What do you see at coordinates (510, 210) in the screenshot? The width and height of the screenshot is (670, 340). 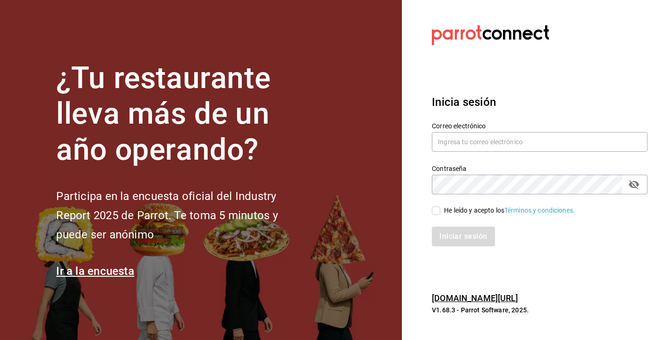 I see `div: He leído y acepto los` at bounding box center [510, 210].